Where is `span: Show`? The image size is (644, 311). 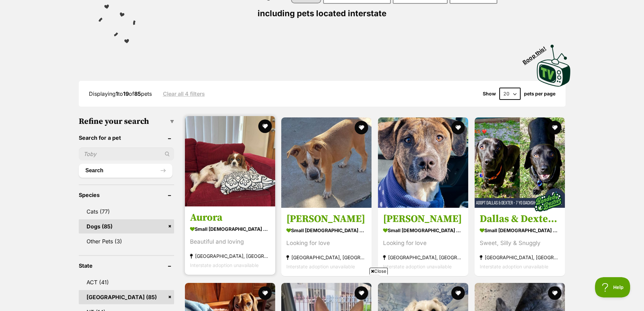 span: Show is located at coordinates (489, 94).